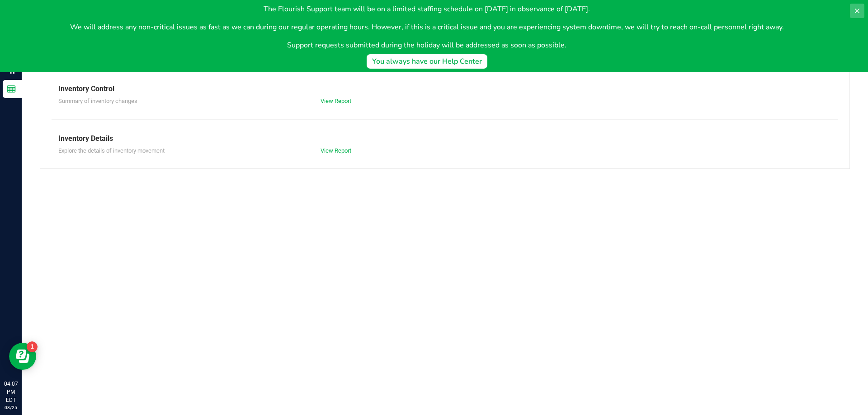 The width and height of the screenshot is (868, 415). I want to click on p: We will address any non-critical issues as fast as we can during our regular operating hours. How..., so click(426, 27).